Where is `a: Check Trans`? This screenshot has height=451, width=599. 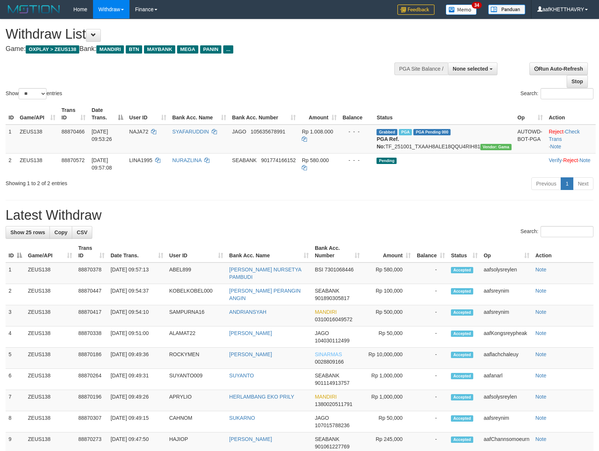
a: Check Trans is located at coordinates (564, 135).